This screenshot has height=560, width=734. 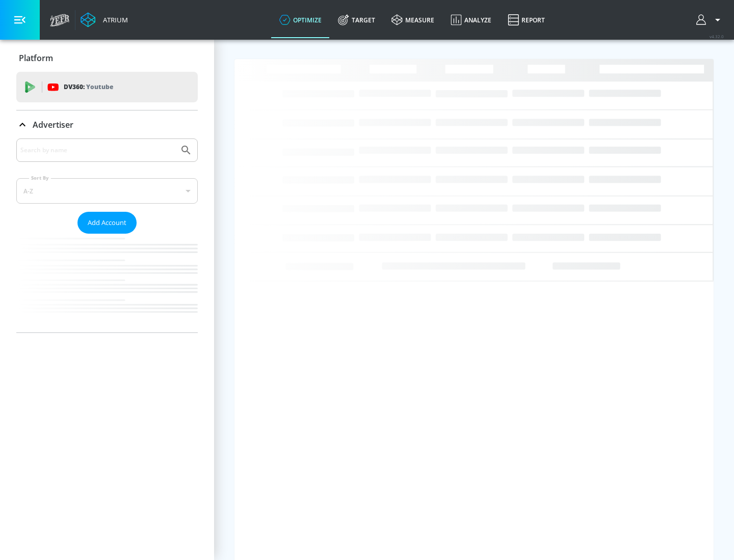 I want to click on button: Add Account, so click(x=107, y=222).